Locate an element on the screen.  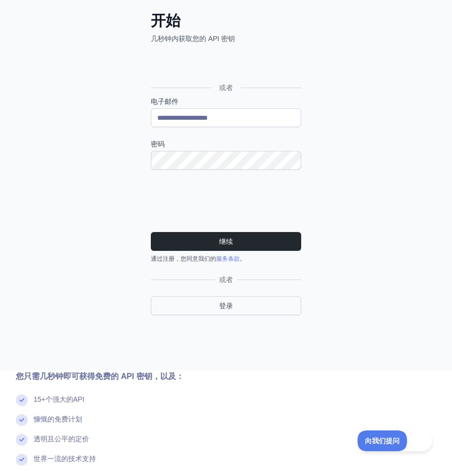
font: 几秒钟内获取您的 API 密钥 is located at coordinates (193, 39).